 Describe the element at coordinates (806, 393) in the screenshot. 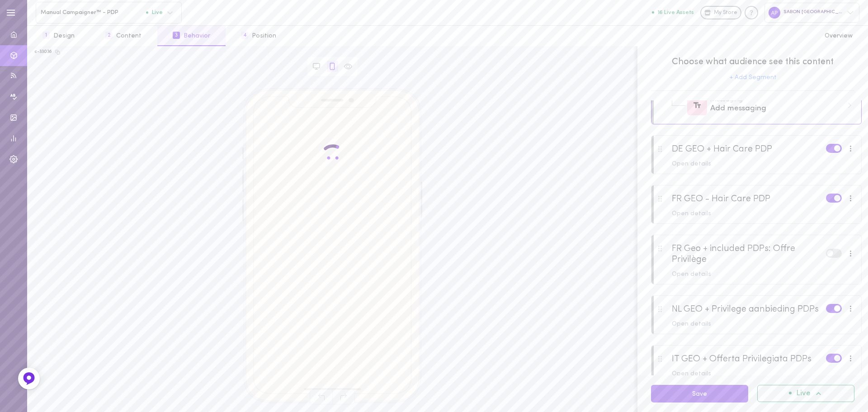

I see `button: Live` at that location.